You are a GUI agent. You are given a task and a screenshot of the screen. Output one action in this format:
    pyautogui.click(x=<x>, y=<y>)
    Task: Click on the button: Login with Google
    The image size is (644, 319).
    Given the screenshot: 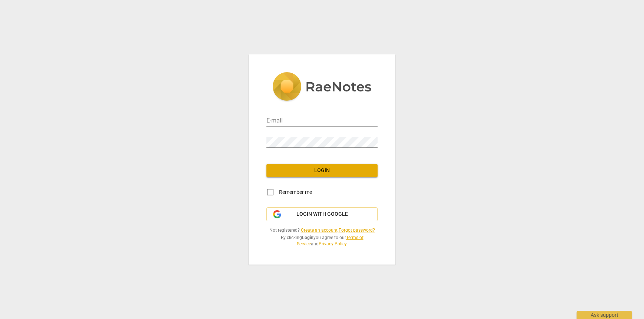 What is the action you would take?
    pyautogui.click(x=322, y=214)
    